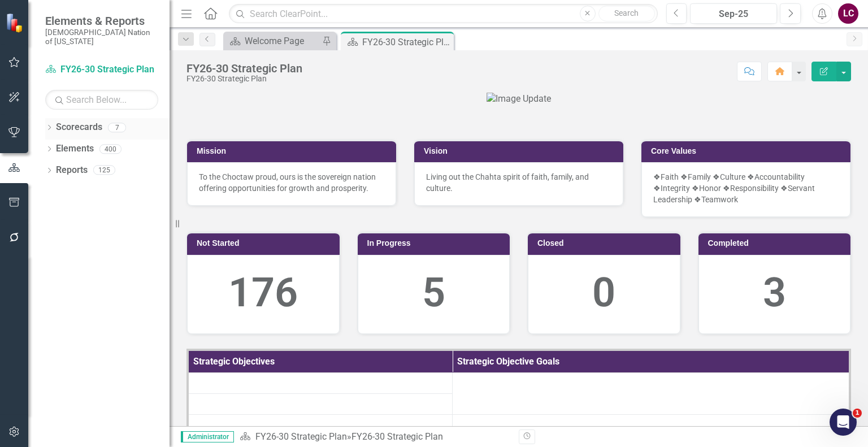 The image size is (868, 447). What do you see at coordinates (79, 127) in the screenshot?
I see `a: Scorecards` at bounding box center [79, 127].